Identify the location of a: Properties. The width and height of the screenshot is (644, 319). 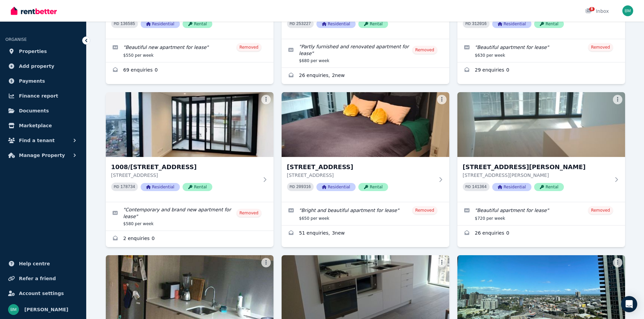
(43, 51).